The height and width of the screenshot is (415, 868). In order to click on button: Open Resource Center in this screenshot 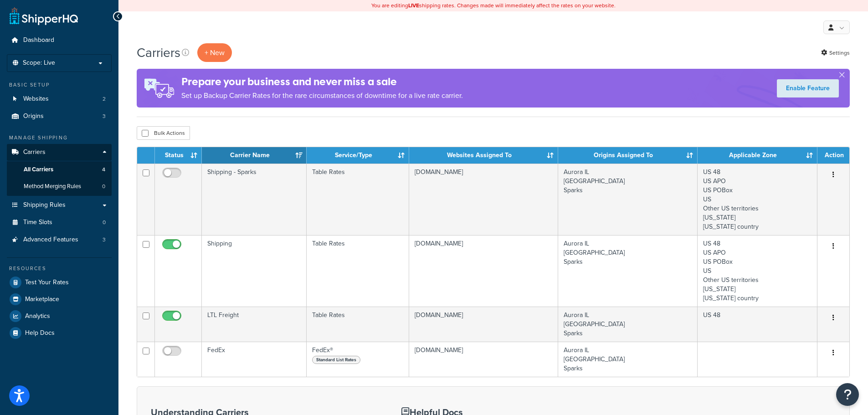, I will do `click(847, 394)`.